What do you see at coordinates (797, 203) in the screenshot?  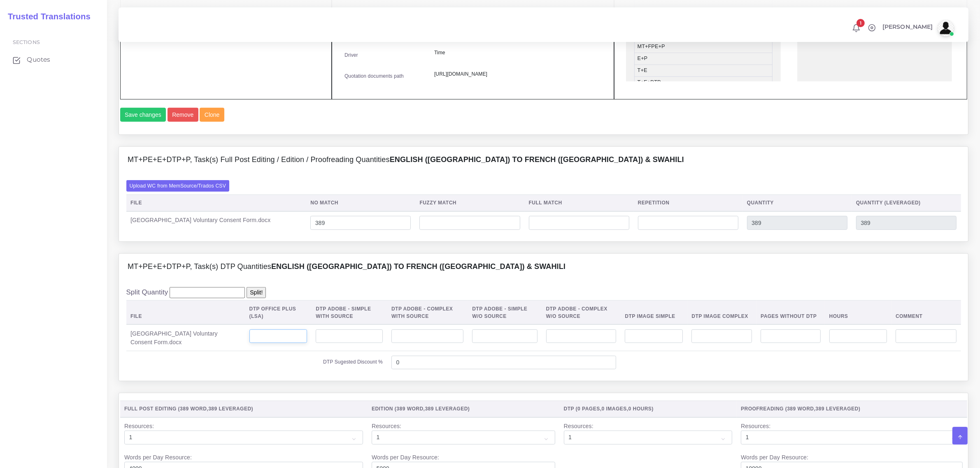 I see `th: Quantity` at bounding box center [797, 203].